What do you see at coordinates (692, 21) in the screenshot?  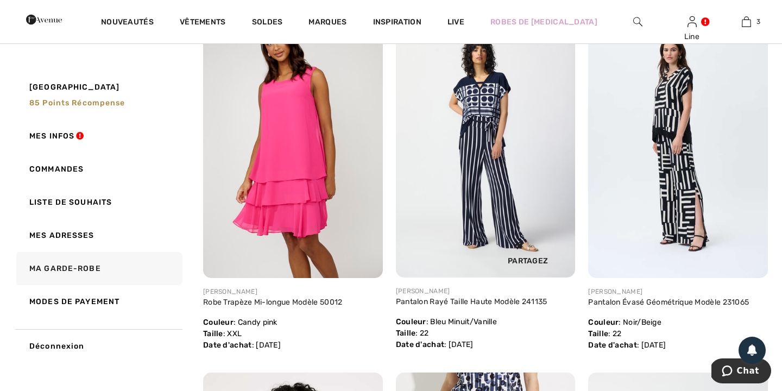 I see `a: Se connecter` at bounding box center [692, 21].